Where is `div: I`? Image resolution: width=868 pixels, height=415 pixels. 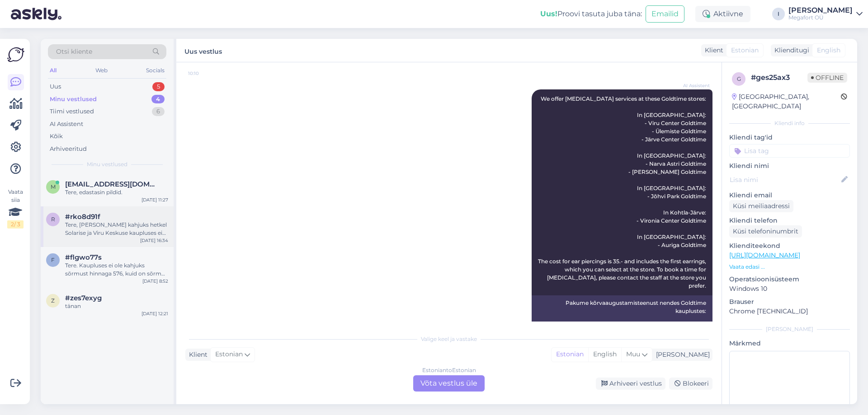
div: I is located at coordinates (778, 14).